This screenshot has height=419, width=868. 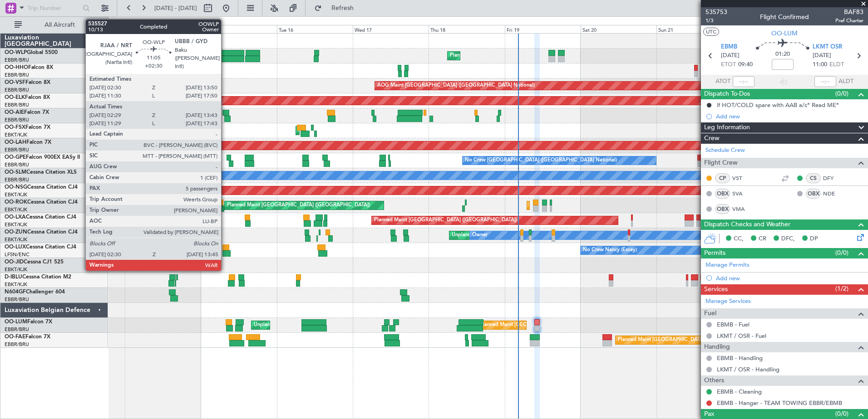 I want to click on span: 01:20, so click(x=783, y=54).